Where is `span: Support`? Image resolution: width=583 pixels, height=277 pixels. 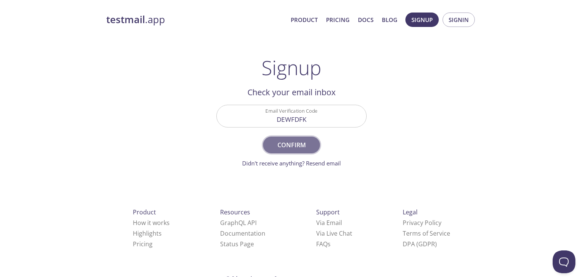 span: Support is located at coordinates (328, 212).